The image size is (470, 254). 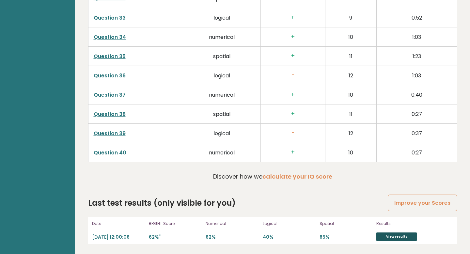 I want to click on td: 0:37, so click(x=417, y=133).